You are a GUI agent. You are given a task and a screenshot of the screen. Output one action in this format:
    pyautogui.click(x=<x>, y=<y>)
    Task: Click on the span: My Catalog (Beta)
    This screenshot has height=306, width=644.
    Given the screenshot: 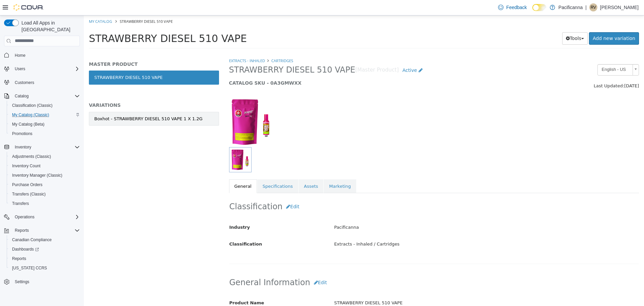 What is the action you would take?
    pyautogui.click(x=28, y=124)
    